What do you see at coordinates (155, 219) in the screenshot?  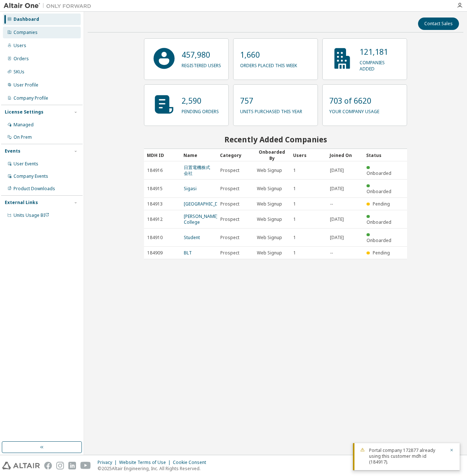 I see `span: 184912` at bounding box center [155, 219].